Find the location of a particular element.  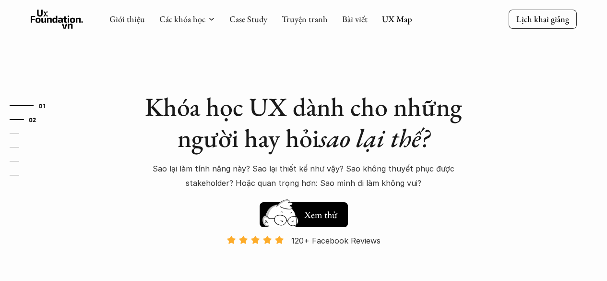

a: Xem thử is located at coordinates (304, 212).